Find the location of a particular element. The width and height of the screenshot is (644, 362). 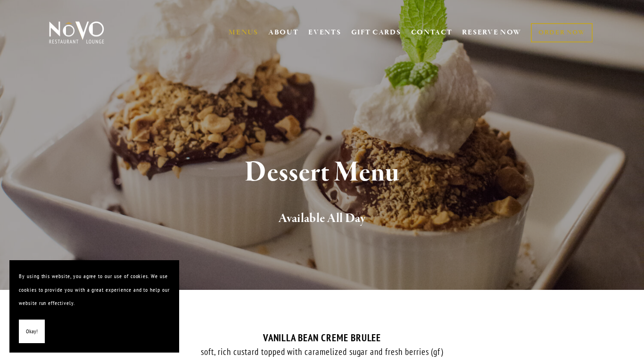

a: ABOUT is located at coordinates (284, 32).